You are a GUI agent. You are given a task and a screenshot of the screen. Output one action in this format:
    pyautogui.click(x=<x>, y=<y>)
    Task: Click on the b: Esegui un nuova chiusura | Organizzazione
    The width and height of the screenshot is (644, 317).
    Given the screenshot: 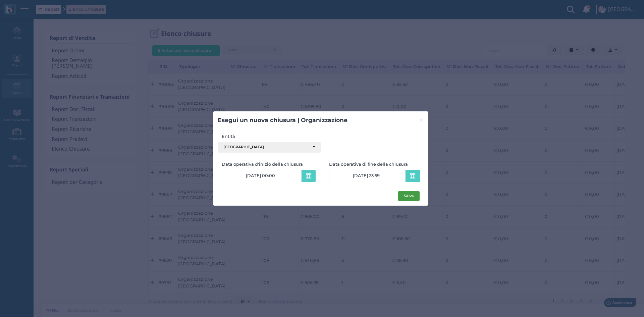 What is the action you would take?
    pyautogui.click(x=282, y=120)
    